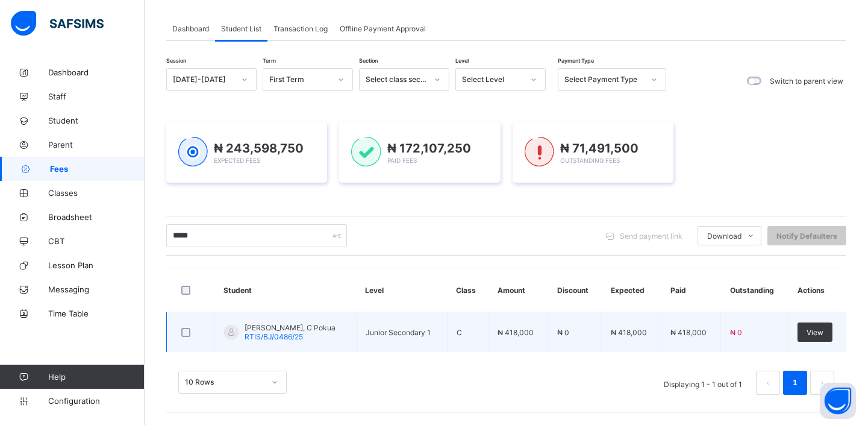  I want to click on div: 10 Rows, so click(225, 382).